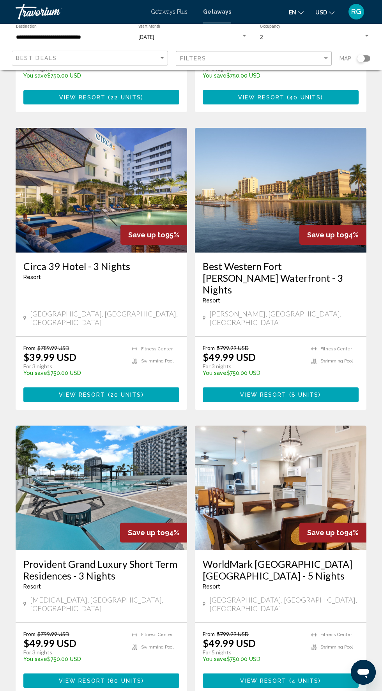 The width and height of the screenshot is (382, 691). Describe the element at coordinates (280, 97) in the screenshot. I see `button: View Resort(40 units)` at that location.